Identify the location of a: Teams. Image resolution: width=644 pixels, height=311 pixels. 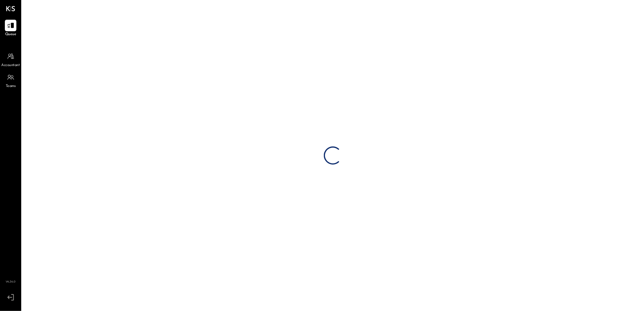
(10, 80).